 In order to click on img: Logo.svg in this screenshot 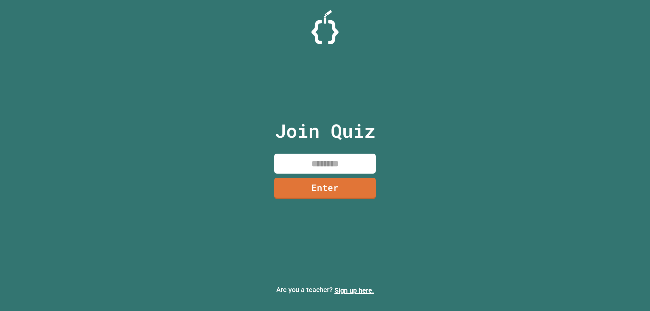, I will do `click(325, 27)`.